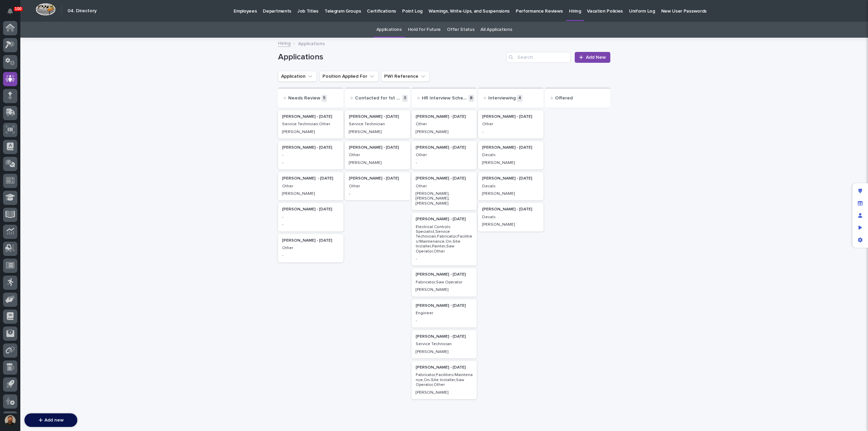 Image resolution: width=868 pixels, height=431 pixels. Describe the element at coordinates (424, 29) in the screenshot. I see `a: Hold for Future` at that location.